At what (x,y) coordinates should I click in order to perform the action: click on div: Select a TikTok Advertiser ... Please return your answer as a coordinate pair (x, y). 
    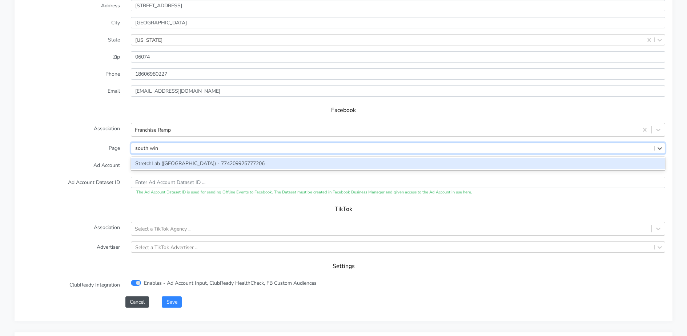
    Looking at the image, I should click on (166, 247).